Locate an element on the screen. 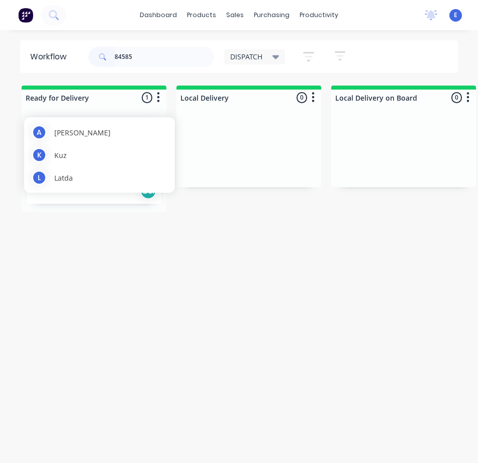 Image resolution: width=478 pixels, height=463 pixels. div: productivity is located at coordinates (319, 15).